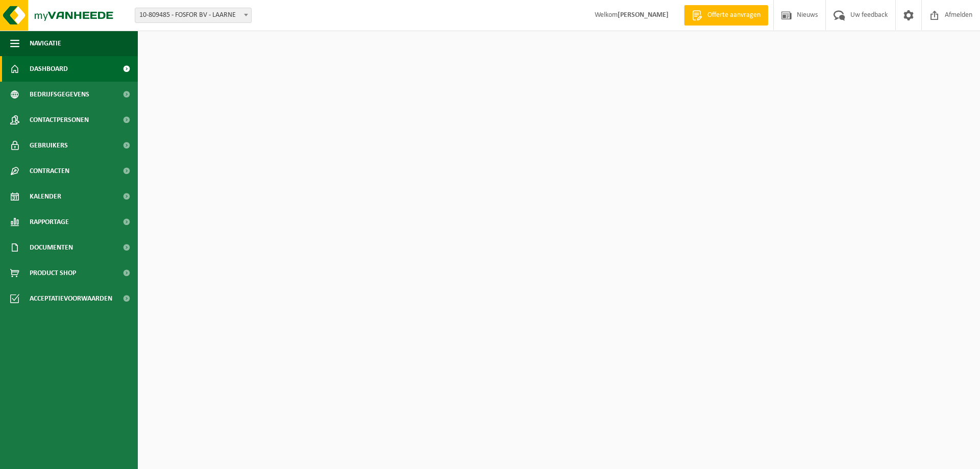  Describe the element at coordinates (193, 15) in the screenshot. I see `span: 10-809485 - FOSFOR BV - LAARNE` at that location.